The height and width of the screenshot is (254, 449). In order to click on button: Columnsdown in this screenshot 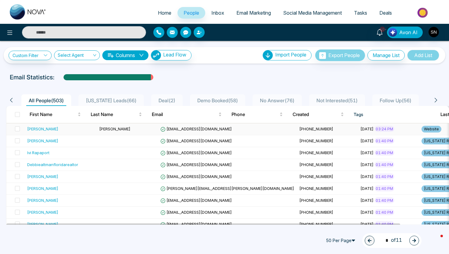, I will do `click(125, 55)`.